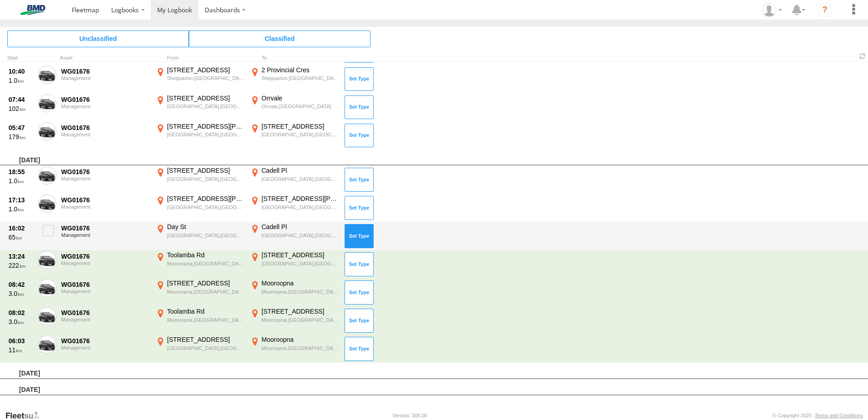  What do you see at coordinates (21, 99) in the screenshot?
I see `div: 07:44` at bounding box center [21, 99].